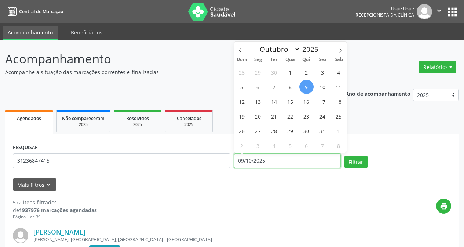 The height and width of the screenshot is (247, 464). What do you see at coordinates (323, 131) in the screenshot?
I see `span: Outubro 31, 2025` at bounding box center [323, 131].